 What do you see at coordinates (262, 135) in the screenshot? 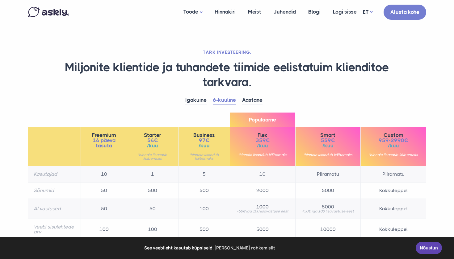
I see `span: Flex` at bounding box center [262, 135].